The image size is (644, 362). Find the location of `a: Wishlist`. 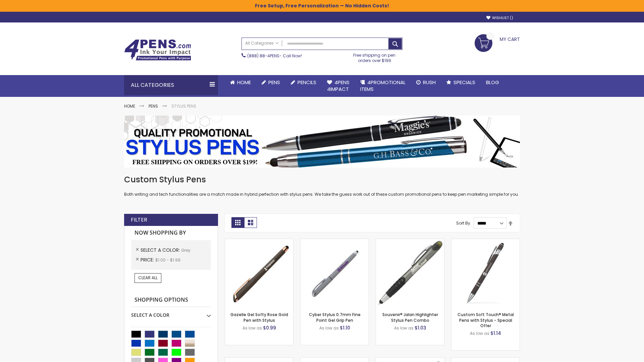

a: Wishlist is located at coordinates (500, 18).